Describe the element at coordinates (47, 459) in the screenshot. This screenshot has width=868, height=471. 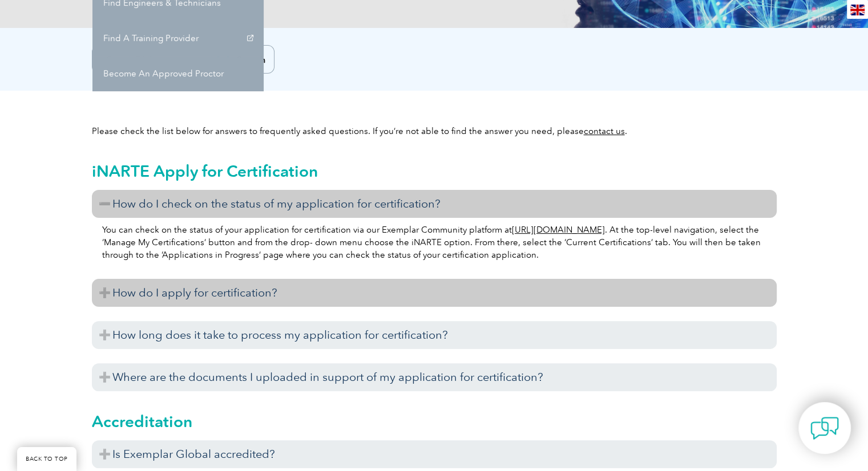
I see `a: BACK TO TOP` at that location.